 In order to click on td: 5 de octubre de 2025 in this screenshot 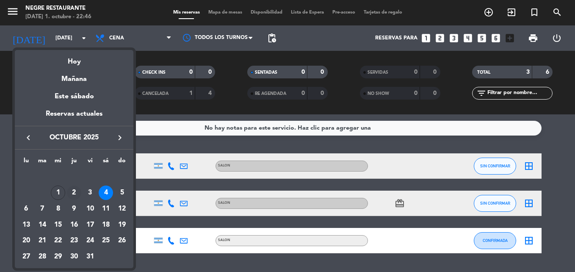, I will do `click(122, 193)`.